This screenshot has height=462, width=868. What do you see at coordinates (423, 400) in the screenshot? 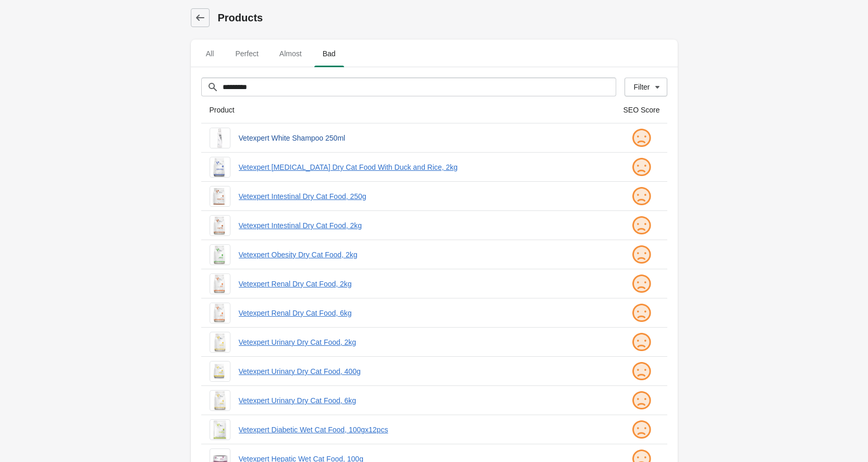
I see `a: Vetexpert Urinary Dry Cat Food, 6kg` at bounding box center [423, 400].